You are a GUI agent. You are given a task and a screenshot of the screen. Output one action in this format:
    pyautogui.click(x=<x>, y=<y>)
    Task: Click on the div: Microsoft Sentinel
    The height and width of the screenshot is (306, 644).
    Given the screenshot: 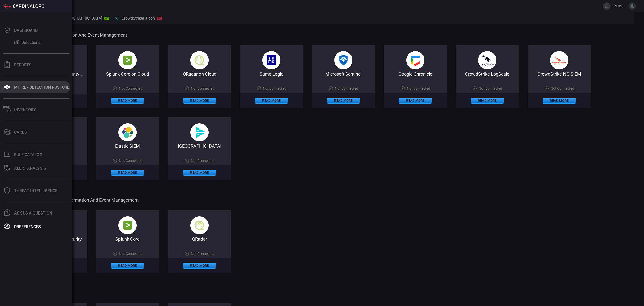 What is the action you would take?
    pyautogui.click(x=343, y=74)
    